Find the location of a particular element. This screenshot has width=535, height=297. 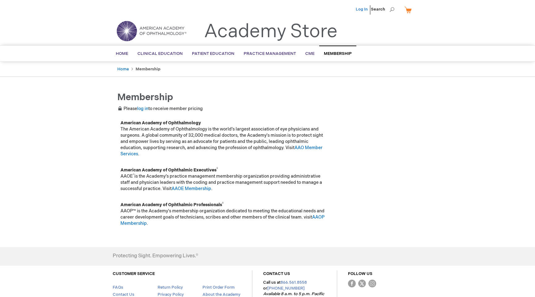

a: CUSTOMER SERVICE is located at coordinates (134, 273).